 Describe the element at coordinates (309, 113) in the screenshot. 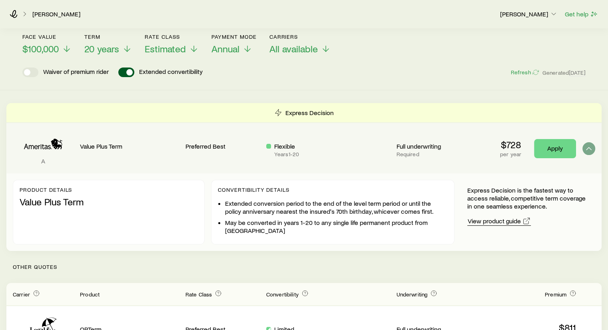

I see `p: Express Decision` at that location.